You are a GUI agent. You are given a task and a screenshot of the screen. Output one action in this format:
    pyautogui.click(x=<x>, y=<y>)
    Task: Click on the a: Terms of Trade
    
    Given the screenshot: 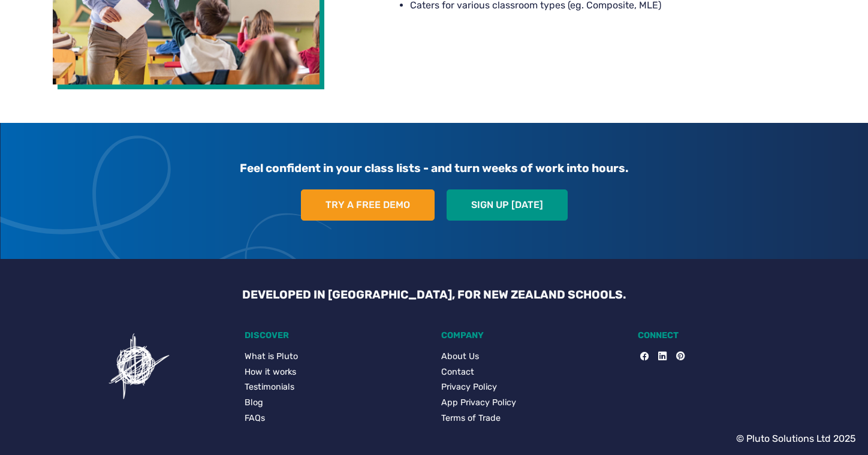 What is the action you would take?
    pyautogui.click(x=532, y=419)
    